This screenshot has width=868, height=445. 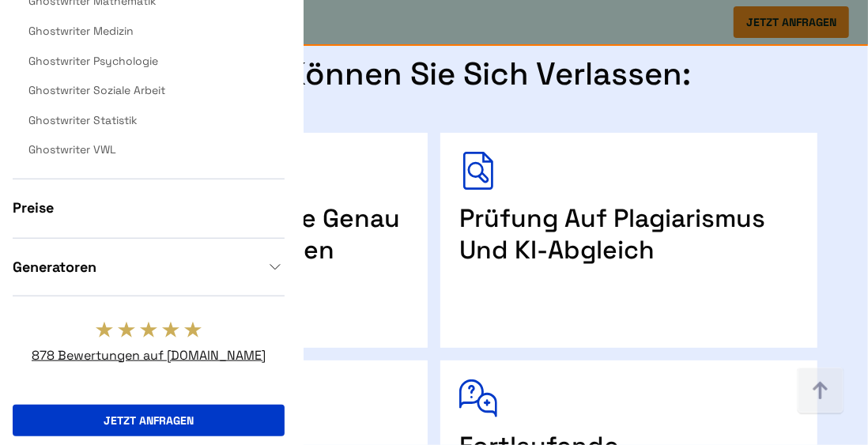 What do you see at coordinates (148, 267) in the screenshot?
I see `a: Generatoren` at bounding box center [148, 267].